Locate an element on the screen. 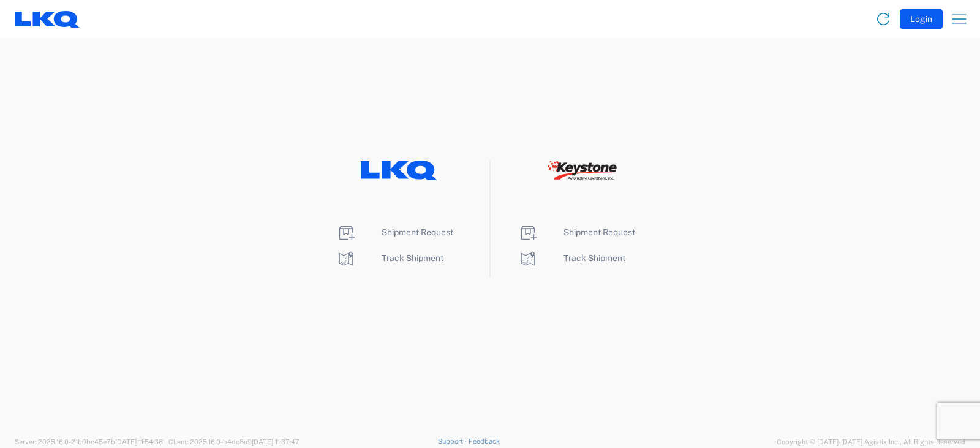  span: Client: 2025.16.0-b4dc8a9 is located at coordinates (234, 442).